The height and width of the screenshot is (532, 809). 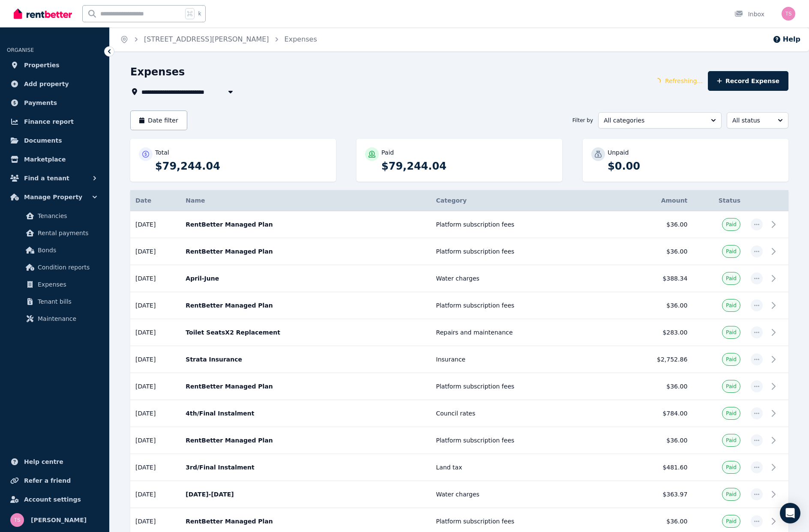 I want to click on td: Water charges, so click(x=525, y=494).